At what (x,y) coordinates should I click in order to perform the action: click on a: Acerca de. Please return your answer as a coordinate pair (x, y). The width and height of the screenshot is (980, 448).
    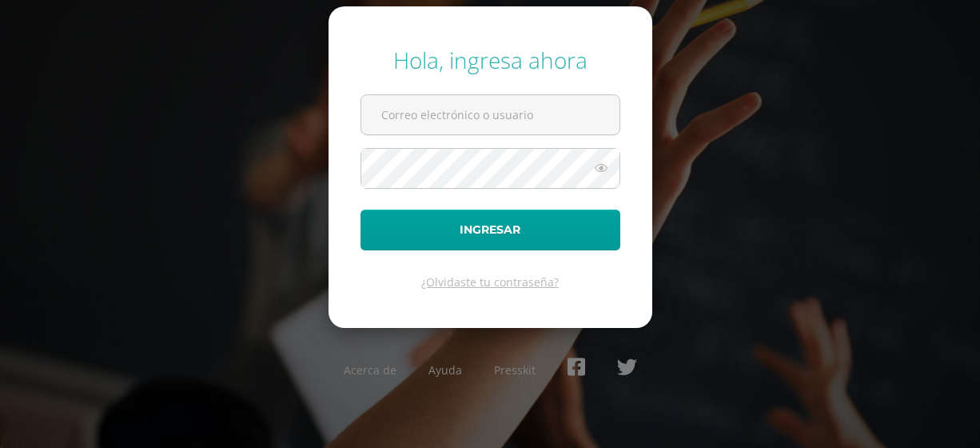
    Looking at the image, I should click on (370, 369).